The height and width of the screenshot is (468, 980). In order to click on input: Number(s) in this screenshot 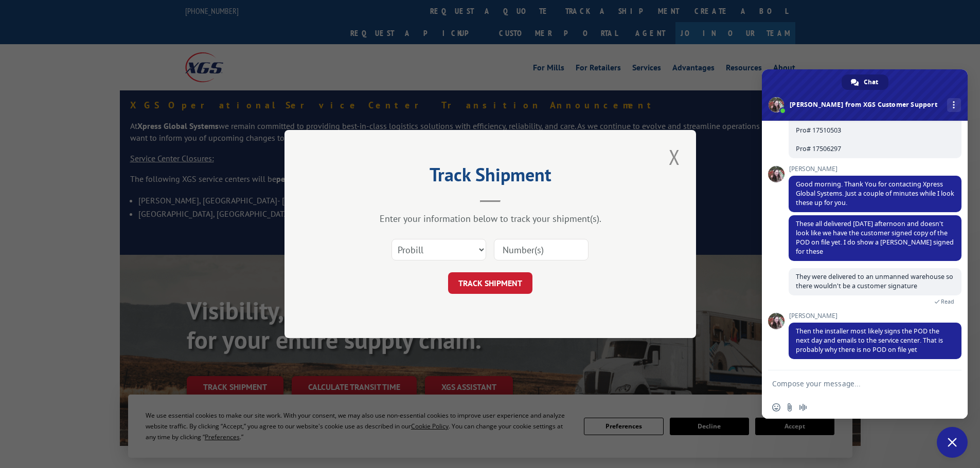, I will do `click(541, 250)`.